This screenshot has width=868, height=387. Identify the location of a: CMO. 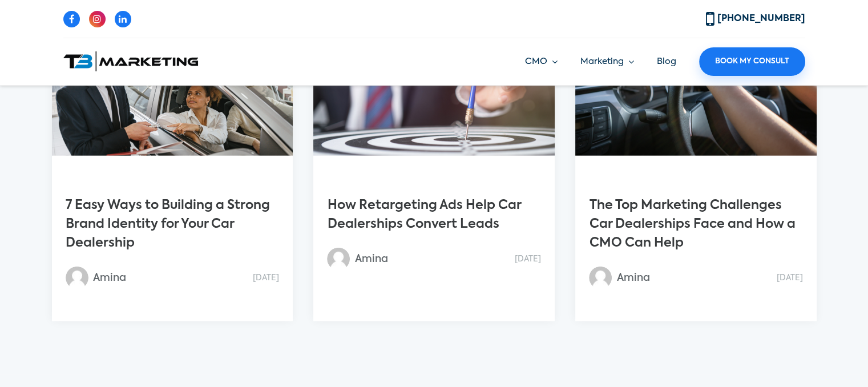
(541, 62).